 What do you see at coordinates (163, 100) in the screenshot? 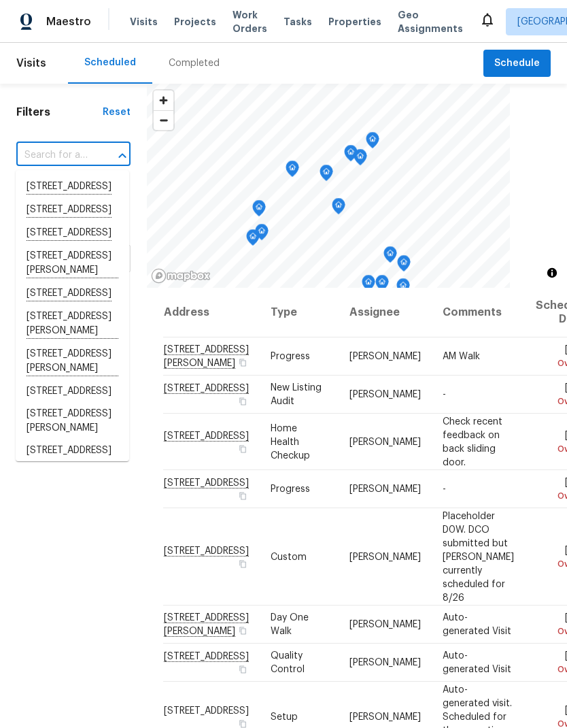
I see `button: Zoom in` at bounding box center [163, 100].